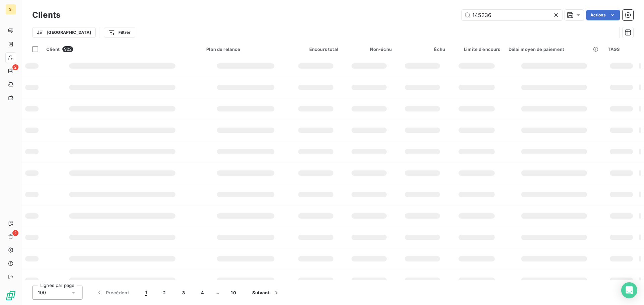 This screenshot has width=644, height=305. What do you see at coordinates (245, 49) in the screenshot?
I see `div: Plan de relance` at bounding box center [245, 49].